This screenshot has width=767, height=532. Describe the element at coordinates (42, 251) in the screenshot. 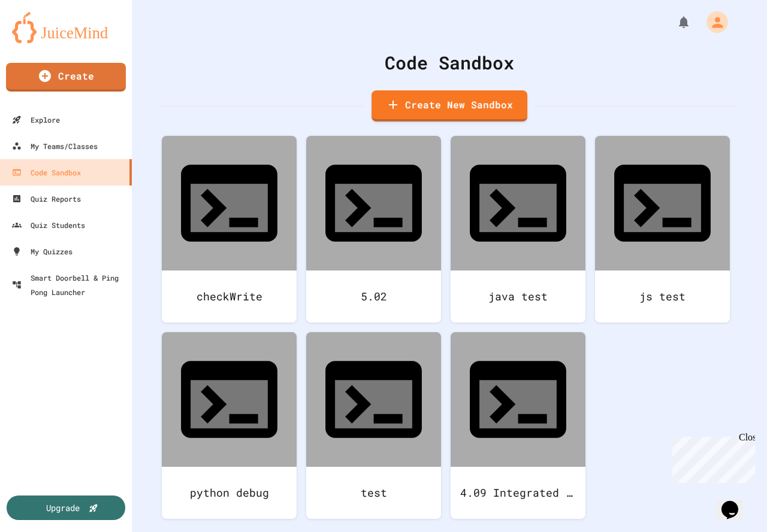

I see `div: My Quizzes` at that location.